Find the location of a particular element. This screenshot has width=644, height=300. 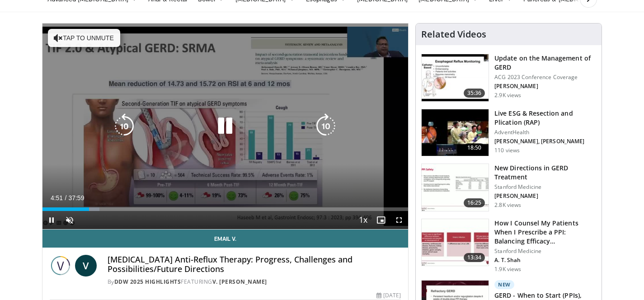

h3: Live ESG & Resection and Plication (RAP) is located at coordinates (545, 118).